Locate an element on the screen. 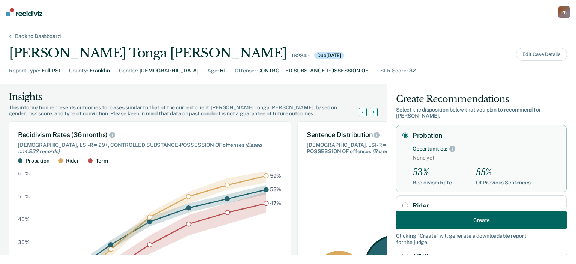 The height and width of the screenshot is (264, 576). text: 40% is located at coordinates (24, 219).